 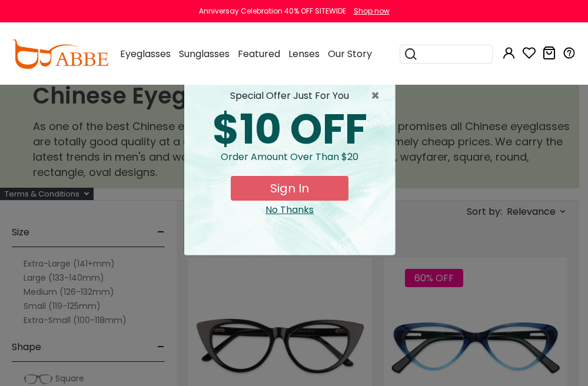 I want to click on span: Sunglasses, so click(x=205, y=53).